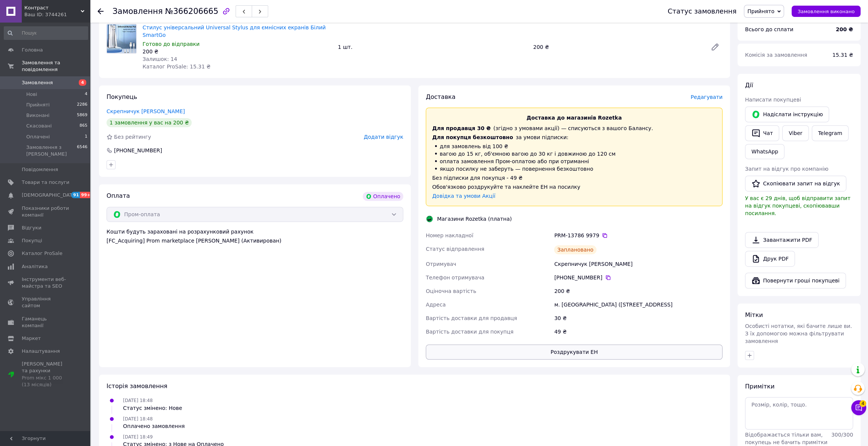 This screenshot has width=868, height=446. I want to click on a: Довідка та умови Акції, so click(464, 196).